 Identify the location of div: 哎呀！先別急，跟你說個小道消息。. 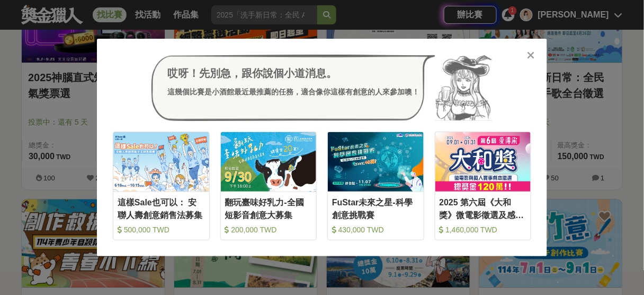
(293, 73).